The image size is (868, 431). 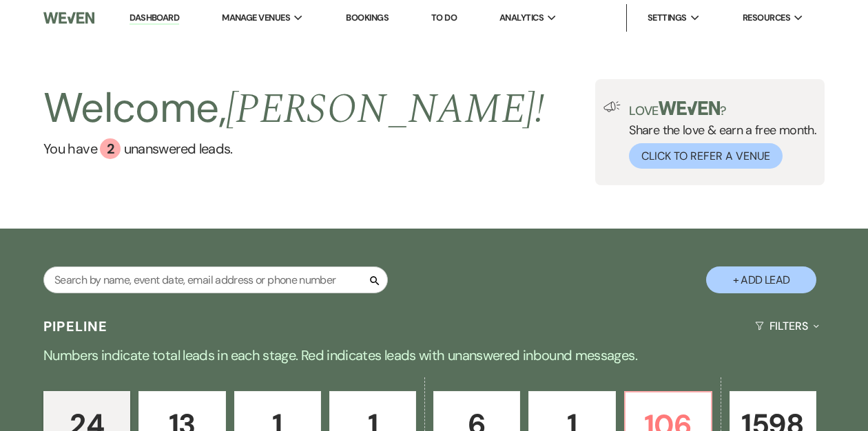 I want to click on p: Love ?, so click(x=723, y=109).